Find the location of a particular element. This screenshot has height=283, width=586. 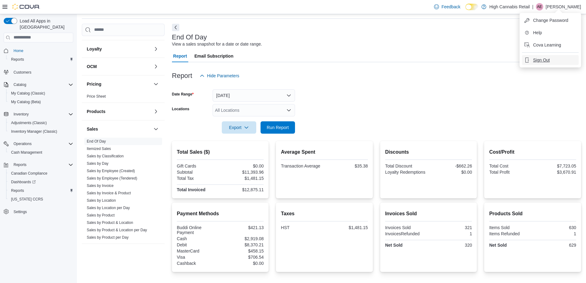

h2: Payment Methods is located at coordinates (220, 214).